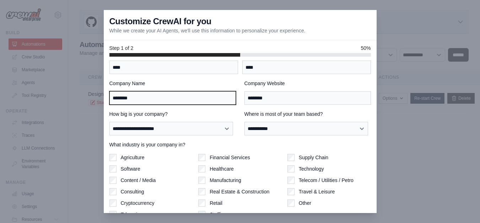  What do you see at coordinates (225, 180) in the screenshot?
I see `label: Manufacturing` at bounding box center [225, 180].